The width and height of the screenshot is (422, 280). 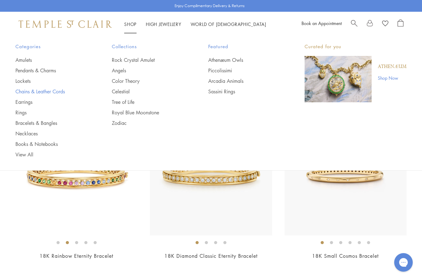 What do you see at coordinates (355, 46) in the screenshot?
I see `p: Curated for you` at bounding box center [355, 46].